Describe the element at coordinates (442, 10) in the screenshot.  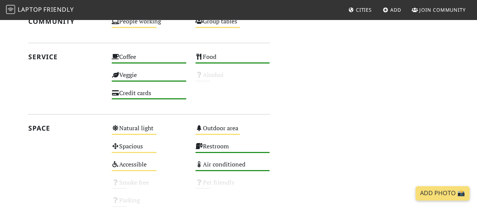
I see `span: Join Community` at that location.